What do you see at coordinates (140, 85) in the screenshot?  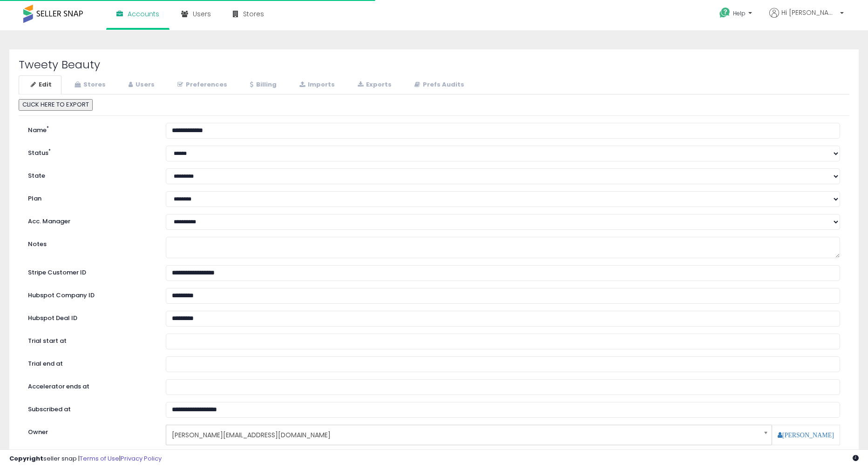 I see `a: Users` at bounding box center [140, 85].